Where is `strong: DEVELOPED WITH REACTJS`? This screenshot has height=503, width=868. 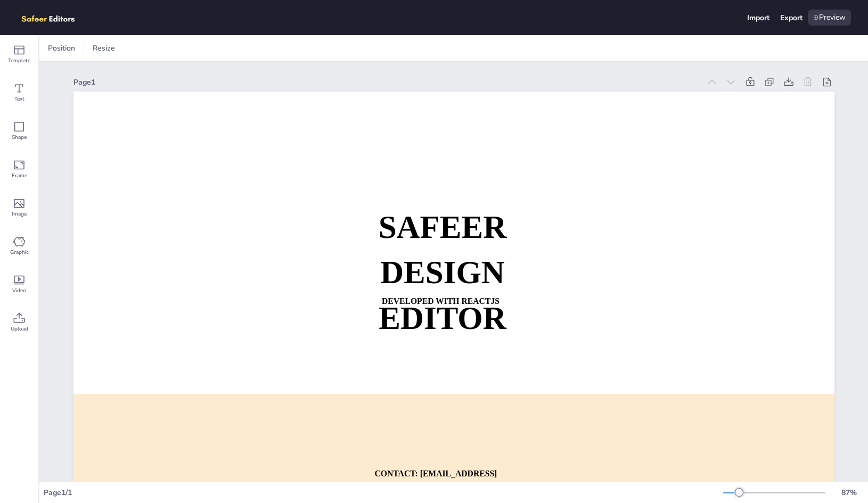
strong: DEVELOPED WITH REACTJS is located at coordinates (440, 301).